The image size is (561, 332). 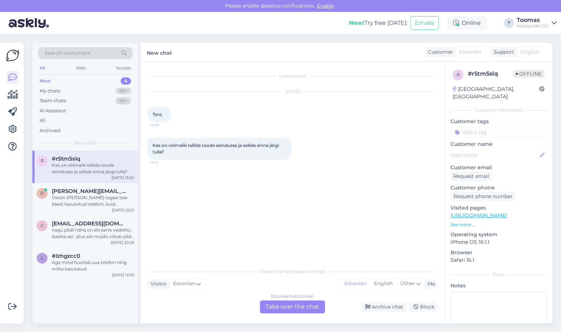 What do you see at coordinates (66, 256) in the screenshot?
I see `span: #lzhgzcc0` at bounding box center [66, 256].